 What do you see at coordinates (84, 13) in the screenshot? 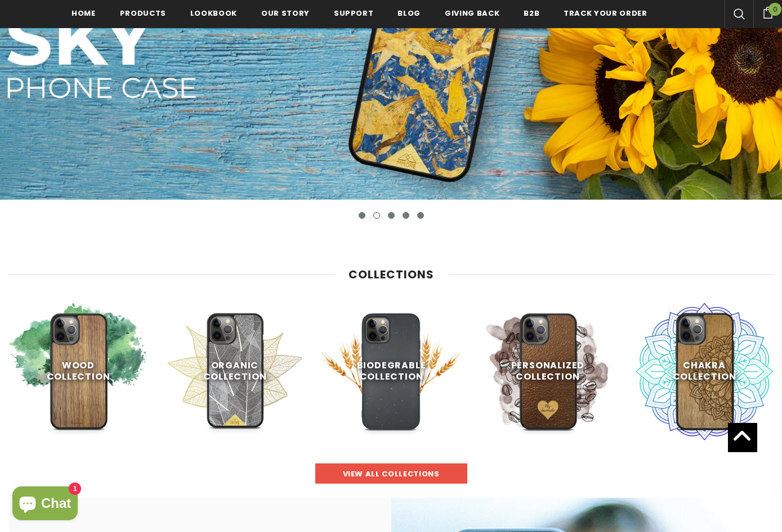
I see `span: Home` at bounding box center [84, 13].